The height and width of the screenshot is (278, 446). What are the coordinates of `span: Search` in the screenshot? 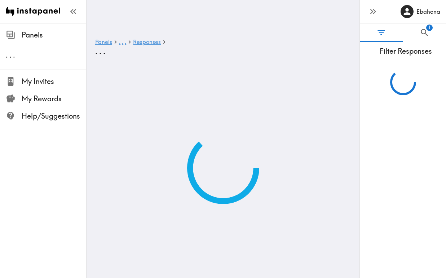 It's located at (424, 32).